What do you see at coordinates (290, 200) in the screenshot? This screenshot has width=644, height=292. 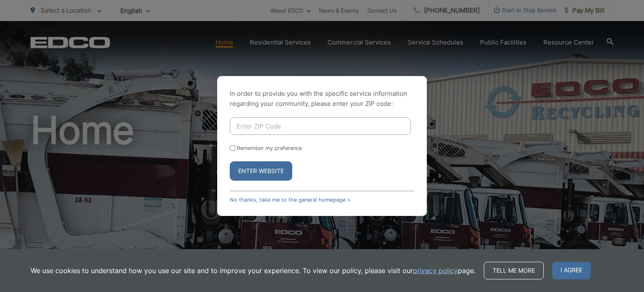 I see `a: No thanks, take me to the general homepage >` at bounding box center [290, 200].